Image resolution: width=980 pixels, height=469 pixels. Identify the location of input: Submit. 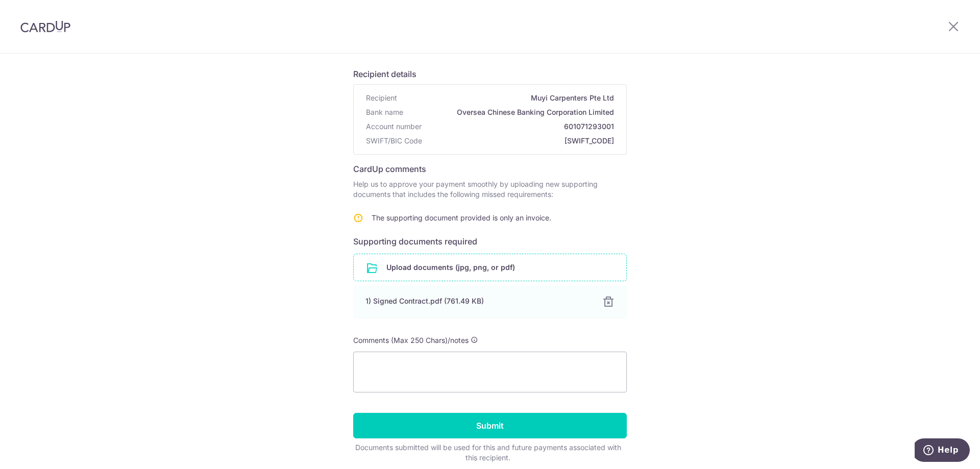
(490, 426).